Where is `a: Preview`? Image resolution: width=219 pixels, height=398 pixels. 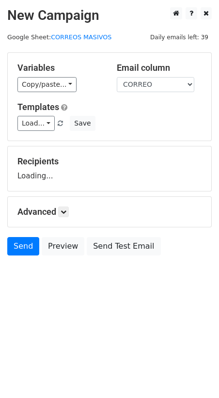
a: Preview is located at coordinates (63, 246).